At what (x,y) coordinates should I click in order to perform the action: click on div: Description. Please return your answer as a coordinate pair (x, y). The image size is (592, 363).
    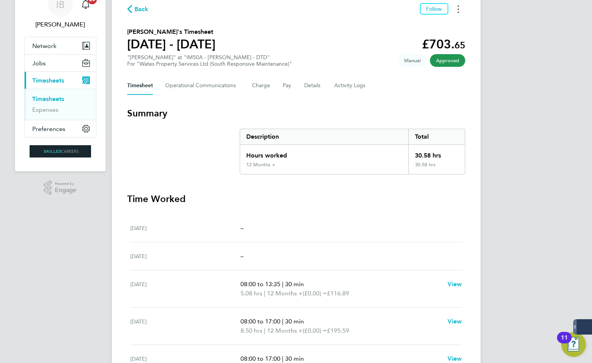
    Looking at the image, I should click on (324, 137).